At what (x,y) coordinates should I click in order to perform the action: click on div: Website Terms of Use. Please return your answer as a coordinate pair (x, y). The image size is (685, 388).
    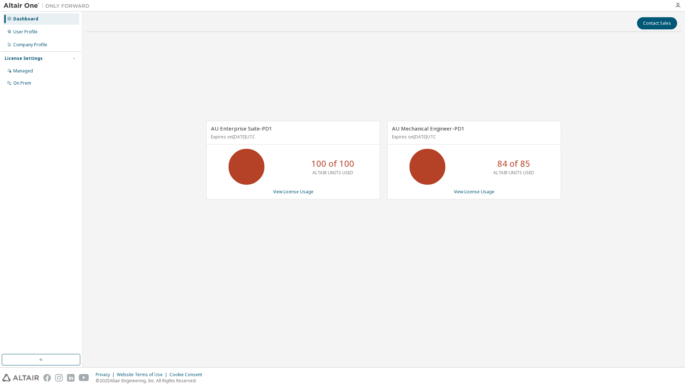
    Looking at the image, I should click on (143, 375).